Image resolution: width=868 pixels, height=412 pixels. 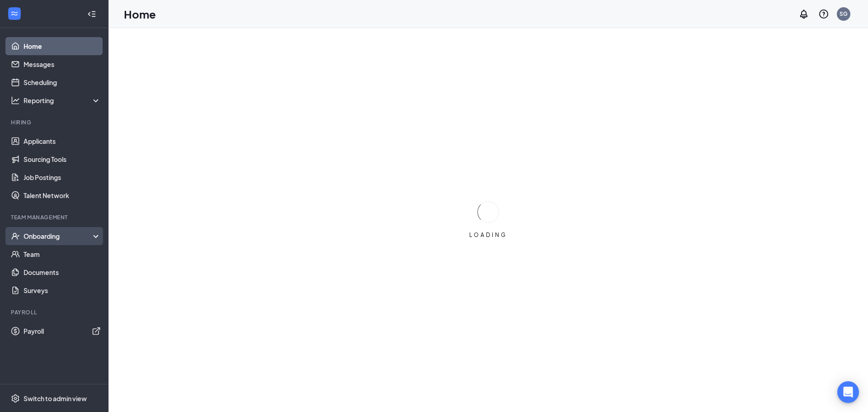 I want to click on div: LOADING, so click(x=489, y=235).